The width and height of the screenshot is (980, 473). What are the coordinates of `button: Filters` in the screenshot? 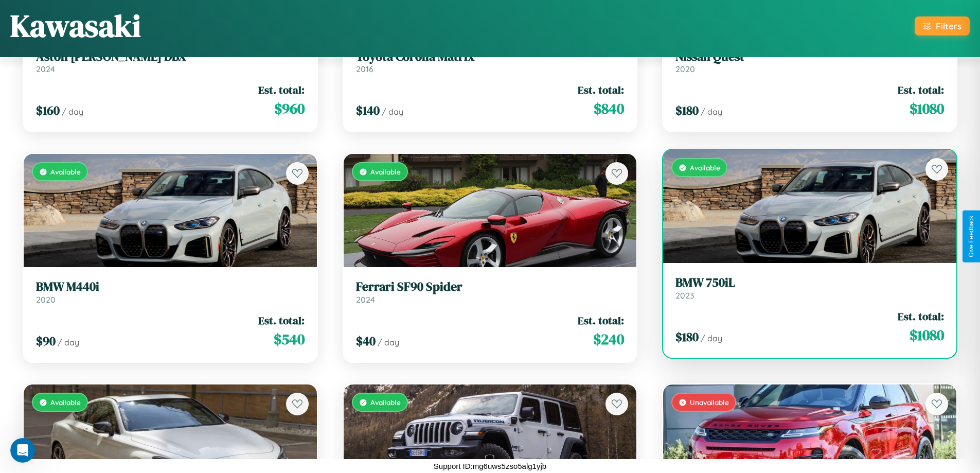 It's located at (942, 26).